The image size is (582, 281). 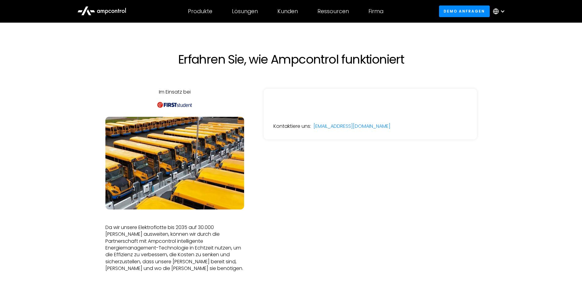 What do you see at coordinates (287, 11) in the screenshot?
I see `div: Kunden` at bounding box center [287, 11].